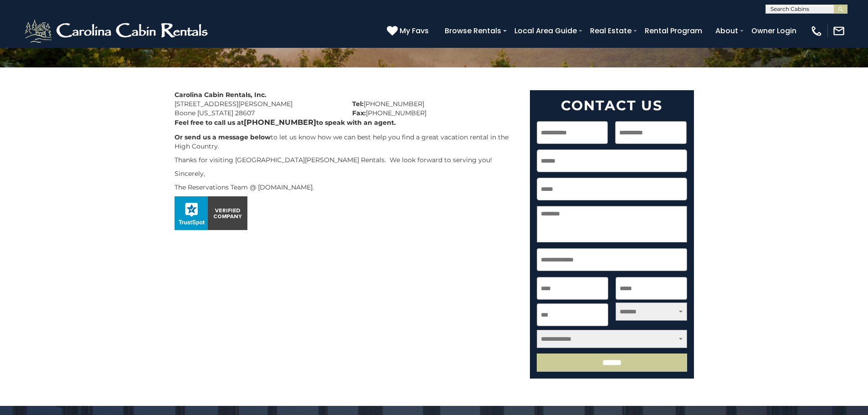 The width and height of the screenshot is (868, 415). I want to click on strong: Fax:, so click(359, 113).